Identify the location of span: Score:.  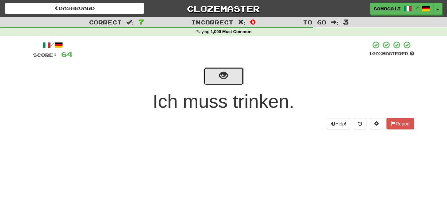
(45, 55).